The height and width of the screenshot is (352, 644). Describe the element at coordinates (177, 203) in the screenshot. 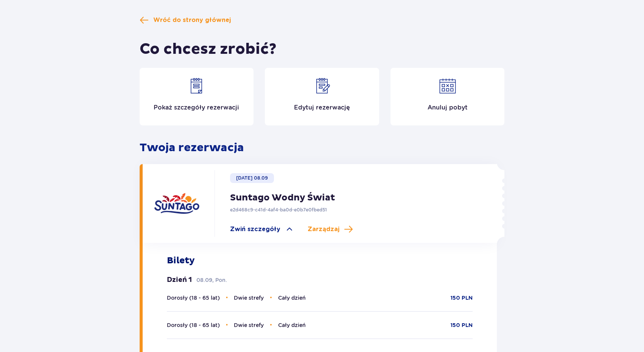

I see `img: Suntago logo` at that location.